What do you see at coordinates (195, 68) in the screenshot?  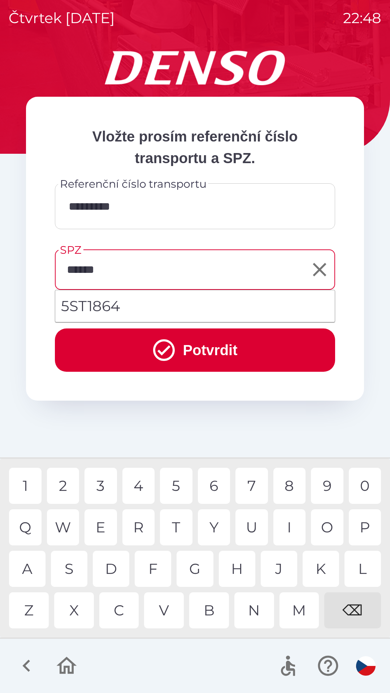 I see `img: Logo` at bounding box center [195, 68].